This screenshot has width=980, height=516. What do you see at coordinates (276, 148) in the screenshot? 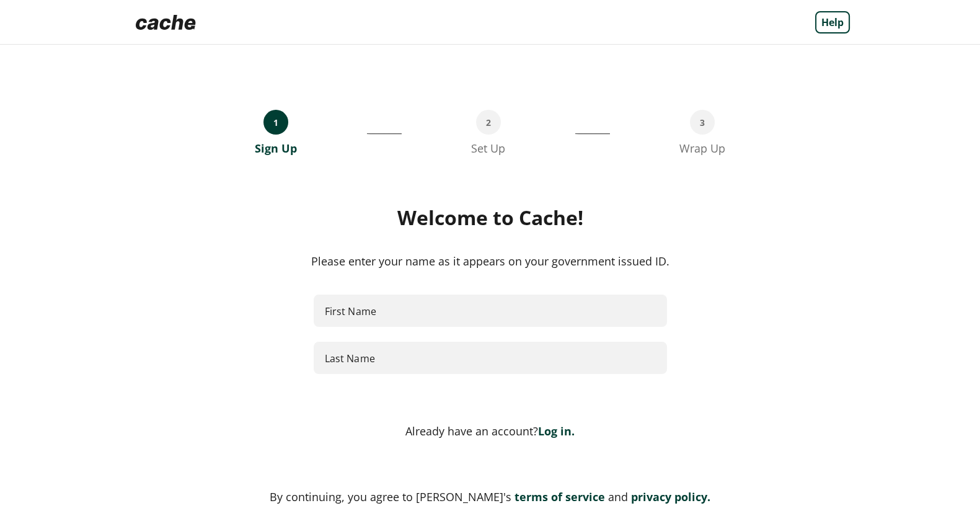
I see `div: Sign Up` at bounding box center [276, 148].